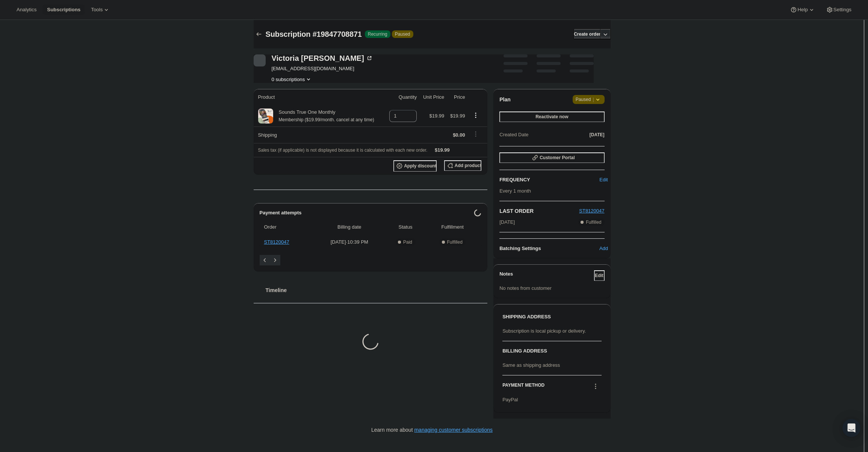 The height and width of the screenshot is (452, 868). What do you see at coordinates (551, 249) in the screenshot?
I see `h6: Batching Settings` at bounding box center [551, 249].